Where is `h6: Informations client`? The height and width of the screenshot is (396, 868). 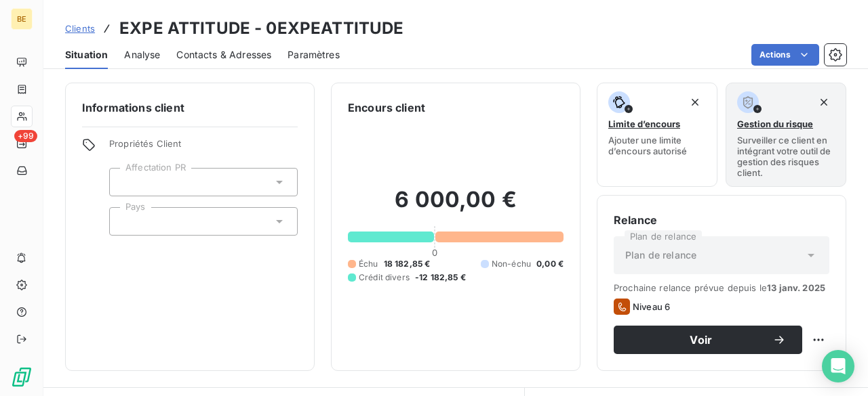
h6: Informations client is located at coordinates (190, 108).